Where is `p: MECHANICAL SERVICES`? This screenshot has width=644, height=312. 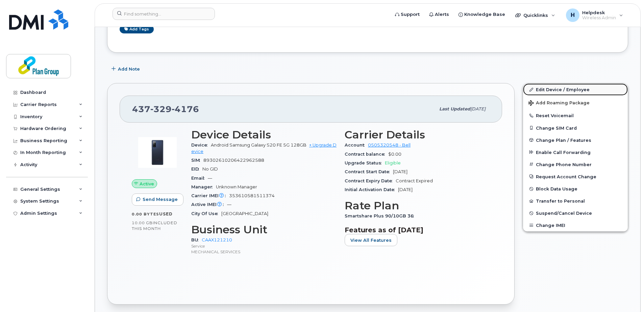
p: MECHANICAL SERVICES is located at coordinates (264, 252).